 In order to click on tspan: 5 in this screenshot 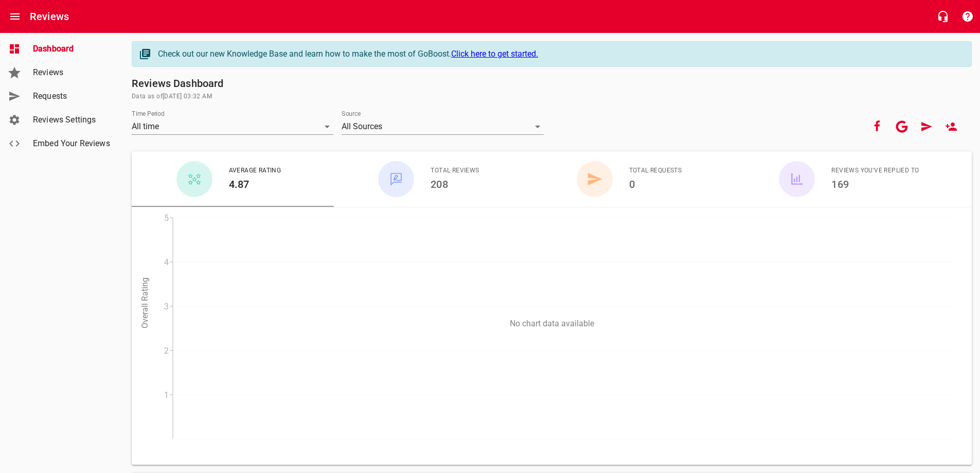, I will do `click(167, 218)`.